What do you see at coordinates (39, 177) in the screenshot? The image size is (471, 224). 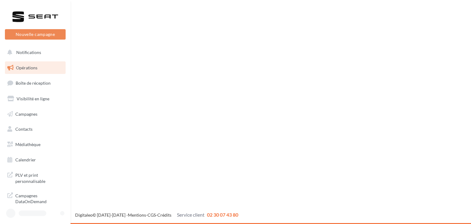 I see `span: PLV et print personnalisable` at bounding box center [39, 177].